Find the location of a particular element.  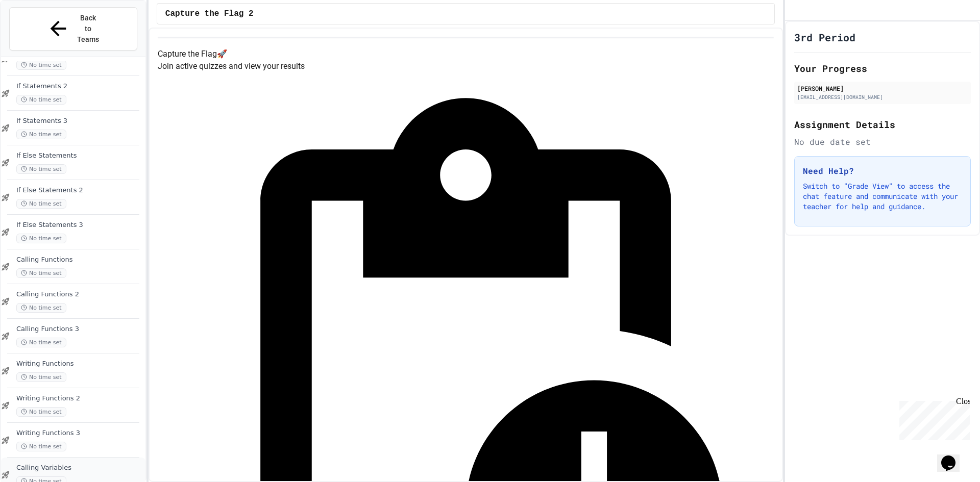

span: If Statements 2 is located at coordinates (80, 86).